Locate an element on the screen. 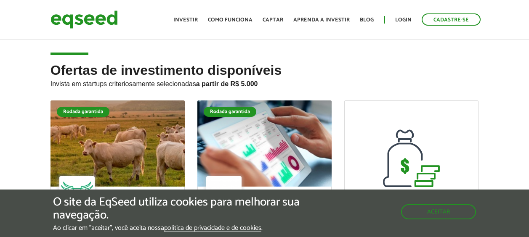 Image resolution: width=529 pixels, height=237 pixels. a: Aprenda a investir is located at coordinates (322, 20).